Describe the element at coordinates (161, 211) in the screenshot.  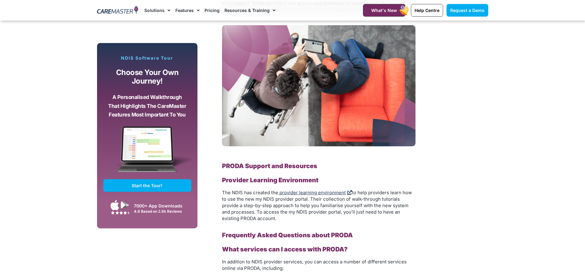
I see `div: 4.6 Based on 2.6k Reviews` at that location.